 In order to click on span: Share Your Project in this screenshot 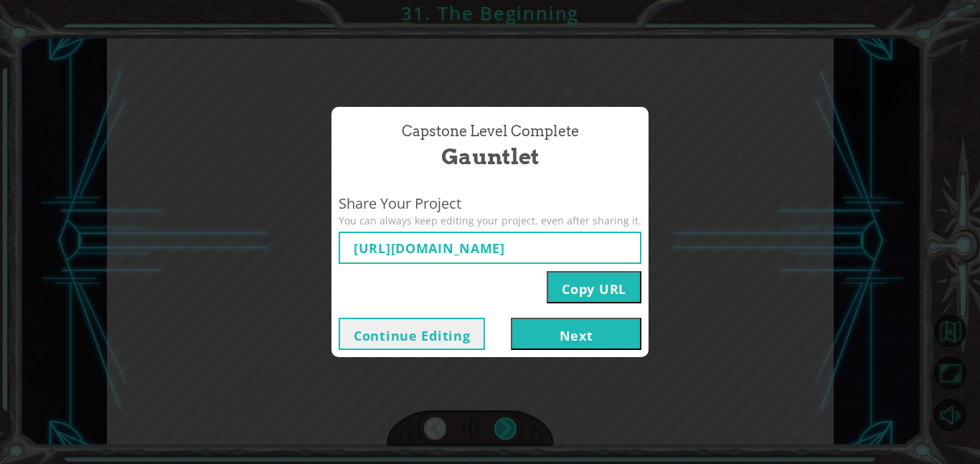, I will do `click(490, 203)`.